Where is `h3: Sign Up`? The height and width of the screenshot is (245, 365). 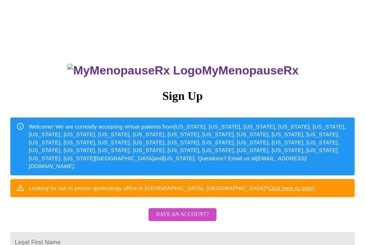 h3: Sign Up is located at coordinates (182, 96).